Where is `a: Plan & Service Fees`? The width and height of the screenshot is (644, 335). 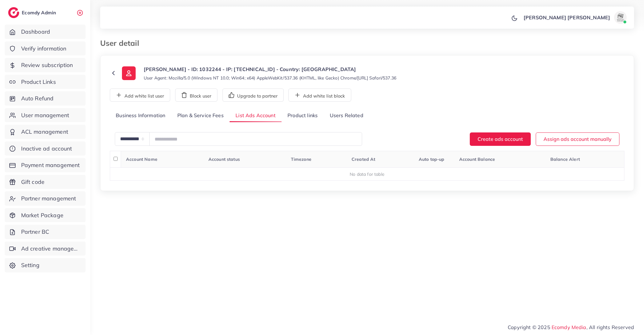
a: Plan & Service Fees is located at coordinates (200, 116).